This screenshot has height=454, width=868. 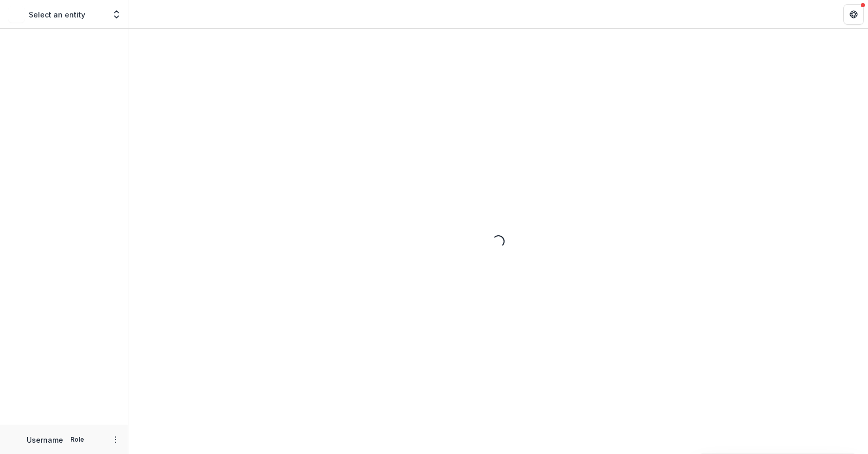 What do you see at coordinates (57, 14) in the screenshot?
I see `p: Select an entity` at bounding box center [57, 14].